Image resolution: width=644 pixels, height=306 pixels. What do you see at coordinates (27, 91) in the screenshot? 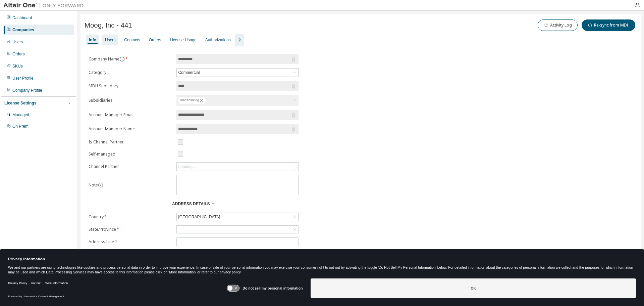
I see `div: Company Profile` at bounding box center [27, 91].